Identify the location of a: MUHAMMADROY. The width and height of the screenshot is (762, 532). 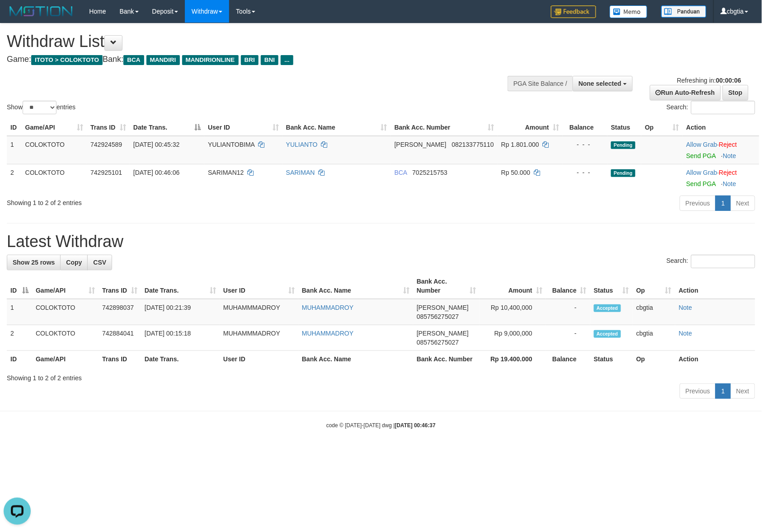
(328, 334).